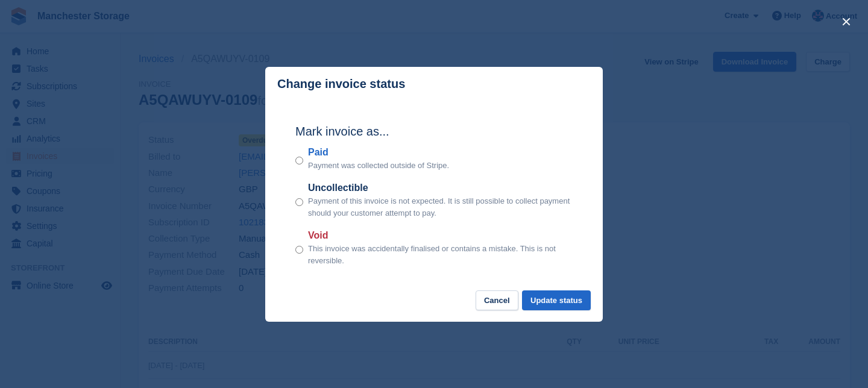  What do you see at coordinates (378, 152) in the screenshot?
I see `label: Paid` at bounding box center [378, 152].